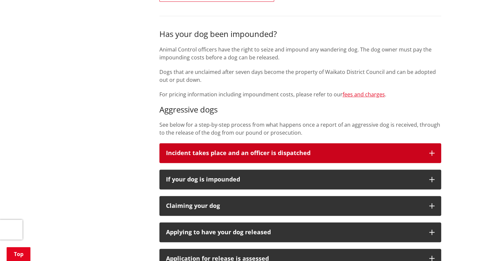 The width and height of the screenshot is (503, 261). I want to click on button: Incident takes place and an officer is dispatched, so click(300, 153).